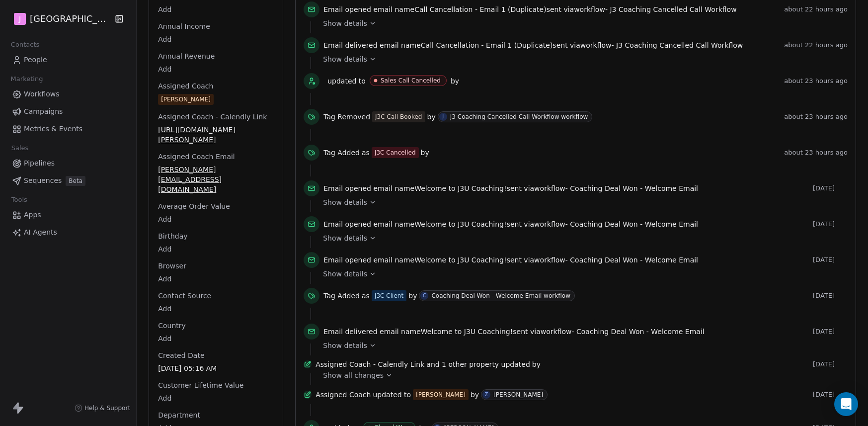 The height and width of the screenshot is (426, 868). I want to click on div: J3C Client, so click(389, 295).